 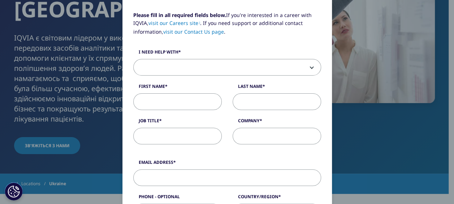 I want to click on p: If you're interested in a career with IQVIA, . If you need support or additional contact informat..., so click(x=227, y=26).